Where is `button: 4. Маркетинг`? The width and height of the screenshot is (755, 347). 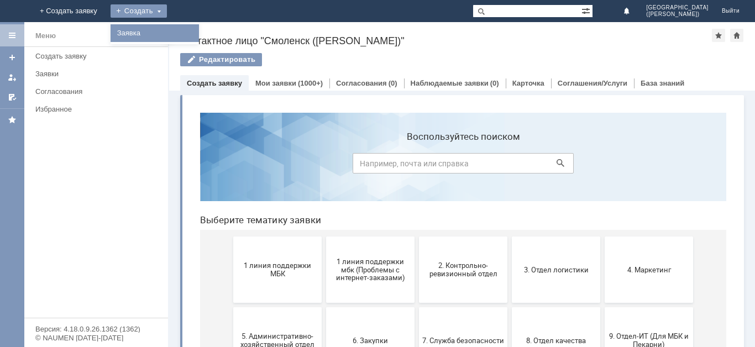
button: 4. Маркетинг is located at coordinates (458, 166).